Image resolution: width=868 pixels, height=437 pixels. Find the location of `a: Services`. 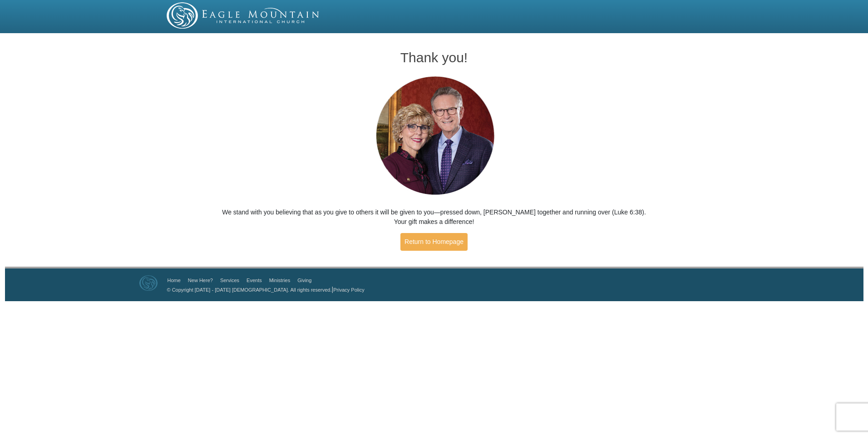

a: Services is located at coordinates (229, 280).